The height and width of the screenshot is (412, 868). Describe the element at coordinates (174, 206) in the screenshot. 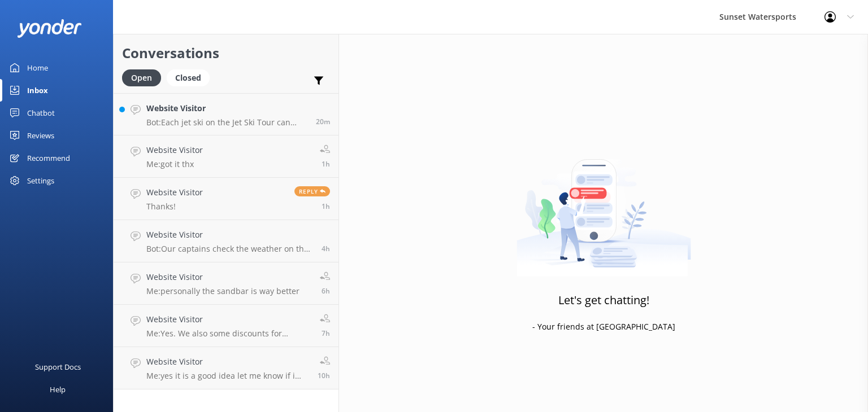

I see `p: Thanks!` at that location.